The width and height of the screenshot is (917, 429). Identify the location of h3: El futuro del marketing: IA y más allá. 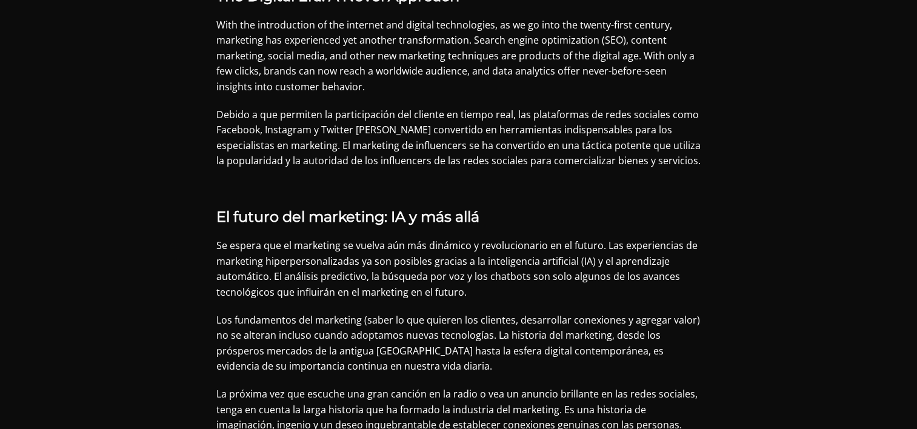
(459, 217).